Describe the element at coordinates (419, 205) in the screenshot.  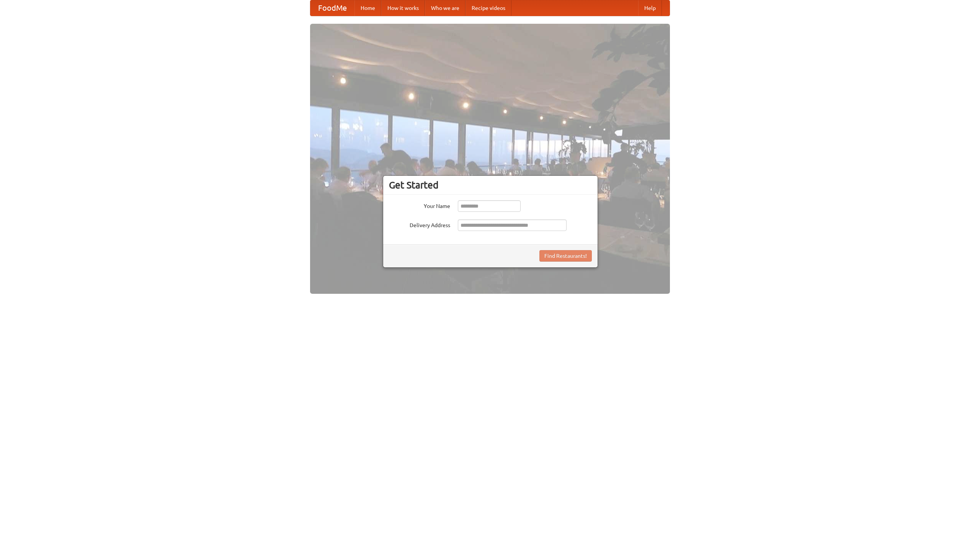
I see `label: Your Name` at that location.